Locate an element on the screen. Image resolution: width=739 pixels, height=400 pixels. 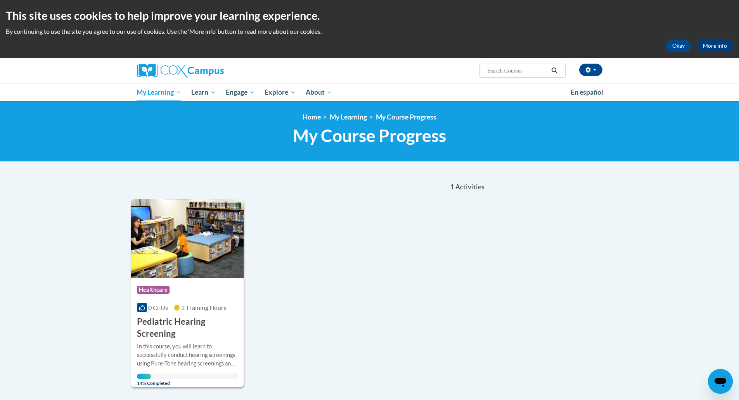
span: Healthcare is located at coordinates (153, 290).